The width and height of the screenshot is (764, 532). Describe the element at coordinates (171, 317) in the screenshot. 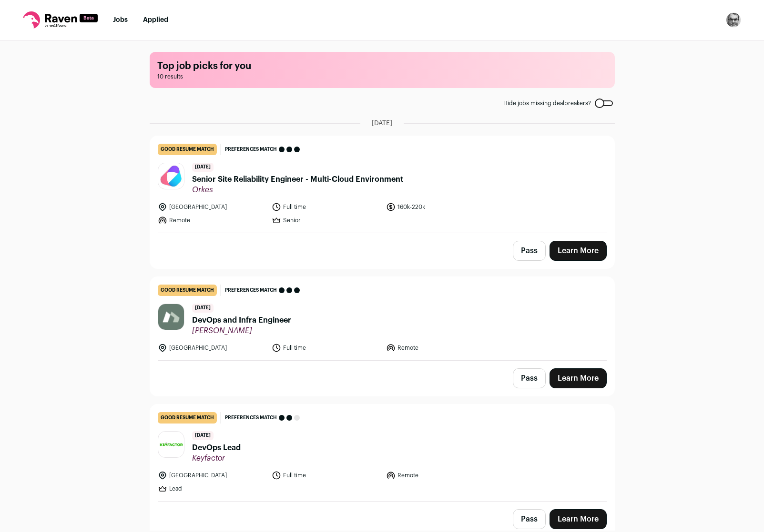

I see `img: 1353733a1b27c83dd859367c0d678090041545110895d359c7cd9c9e1ae483a1.jpg` at that location.